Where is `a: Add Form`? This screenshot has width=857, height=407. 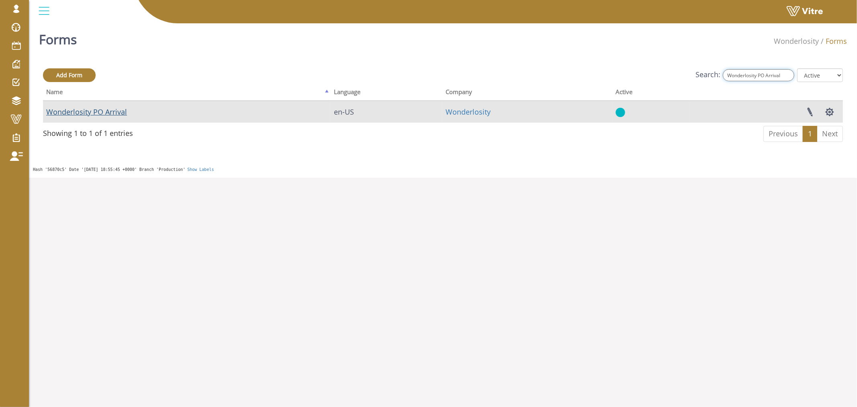
a: Add Form is located at coordinates (69, 75).